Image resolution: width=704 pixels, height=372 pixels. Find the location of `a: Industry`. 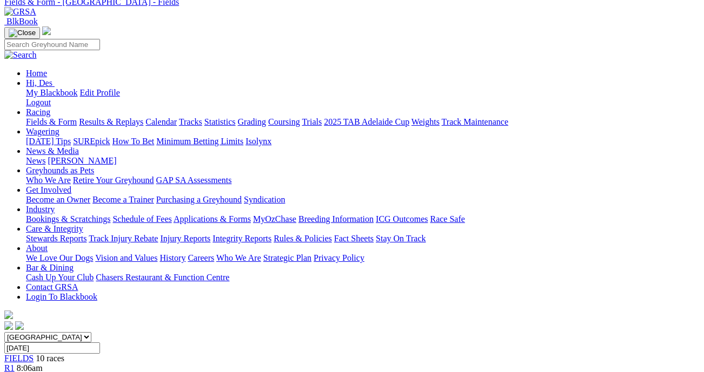

a: Industry is located at coordinates (40, 209).